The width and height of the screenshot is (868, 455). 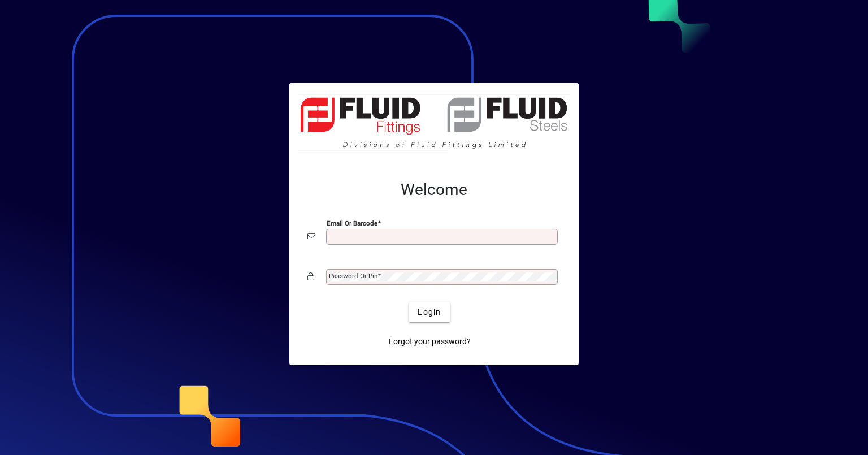 What do you see at coordinates (429, 341) in the screenshot?
I see `span: Forgot your password?` at bounding box center [429, 341].